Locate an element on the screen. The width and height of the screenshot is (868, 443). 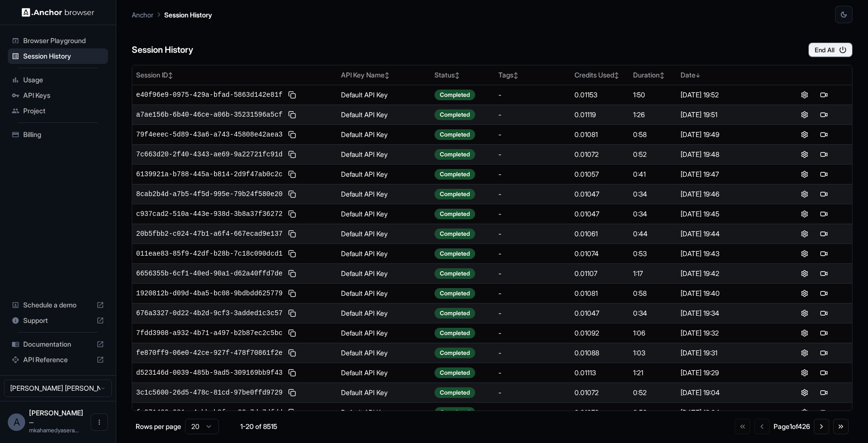
nav: breadcrumb is located at coordinates (172, 14).